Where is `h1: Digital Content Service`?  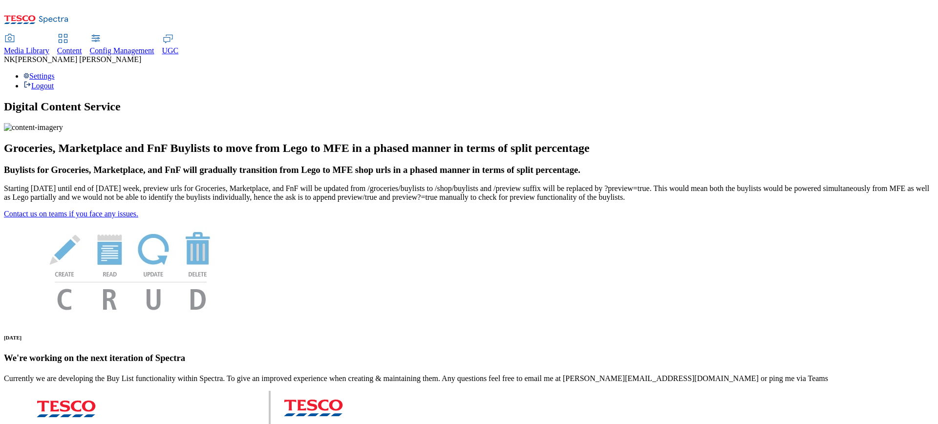 h1: Digital Content Service is located at coordinates (469, 106).